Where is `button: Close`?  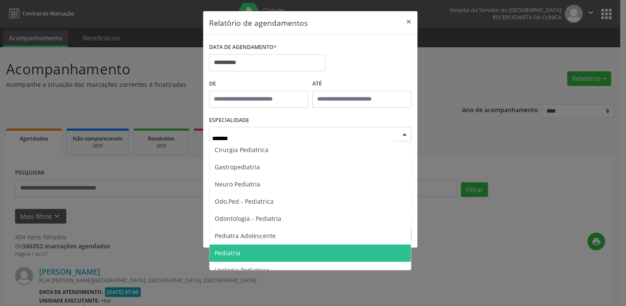 button: Close is located at coordinates (409, 22).